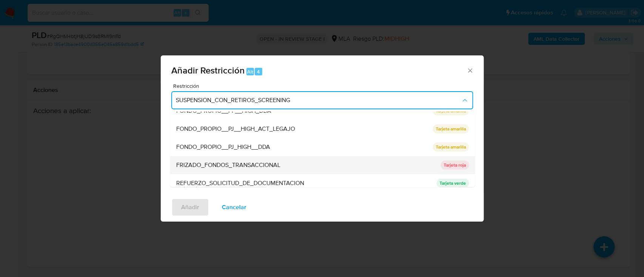  Describe the element at coordinates (208, 70) in the screenshot. I see `span: Añadir Restricción` at that location.